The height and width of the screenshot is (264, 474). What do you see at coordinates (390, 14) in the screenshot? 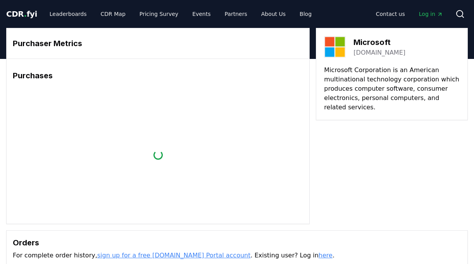
I see `a: Contact us` at bounding box center [390, 14].